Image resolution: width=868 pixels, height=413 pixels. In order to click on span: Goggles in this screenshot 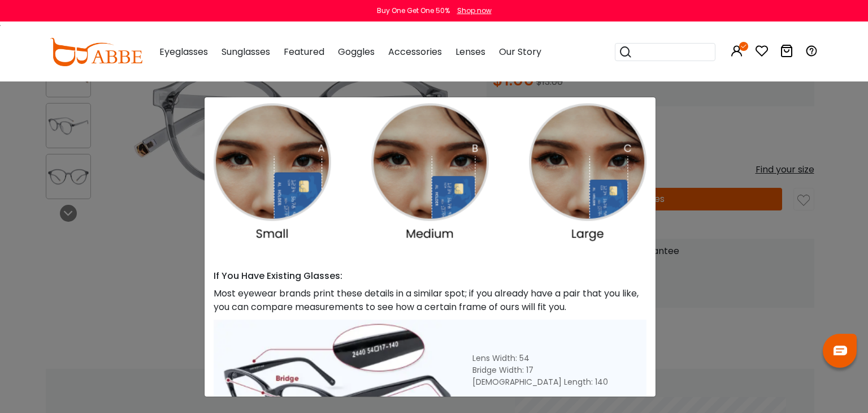, I will do `click(356, 51)`.